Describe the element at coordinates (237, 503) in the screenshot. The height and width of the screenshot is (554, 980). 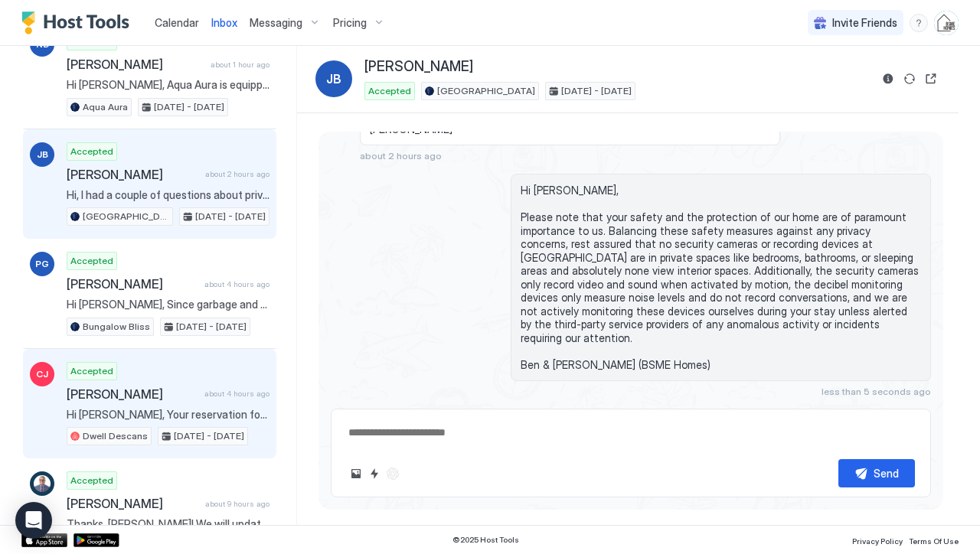
I see `span: about 9 hours ago` at that location.